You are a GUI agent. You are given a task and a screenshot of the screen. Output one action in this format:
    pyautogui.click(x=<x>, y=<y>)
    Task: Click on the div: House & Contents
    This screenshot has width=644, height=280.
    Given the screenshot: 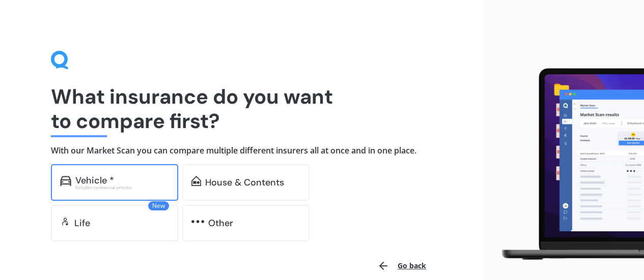 What is the action you would take?
    pyautogui.click(x=244, y=183)
    